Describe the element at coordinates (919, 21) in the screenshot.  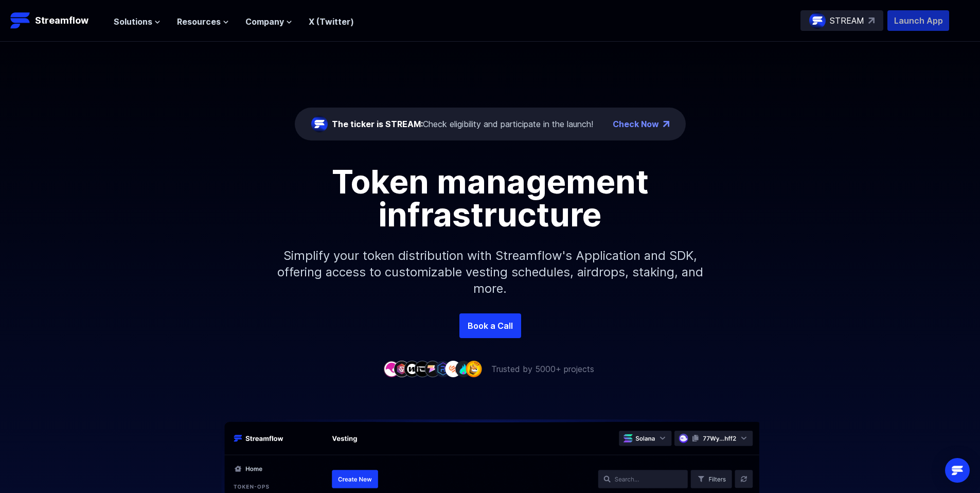
I see `a: Launch App` at that location.